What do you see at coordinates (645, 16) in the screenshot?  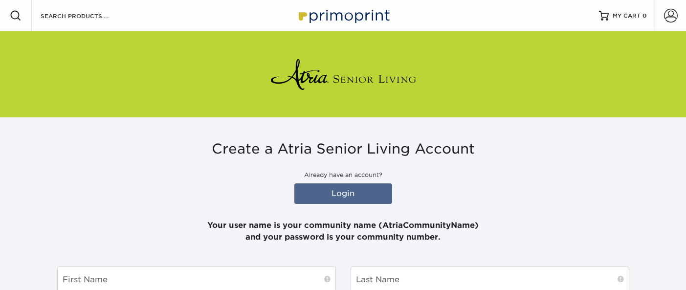 I see `span: 0` at bounding box center [645, 16].